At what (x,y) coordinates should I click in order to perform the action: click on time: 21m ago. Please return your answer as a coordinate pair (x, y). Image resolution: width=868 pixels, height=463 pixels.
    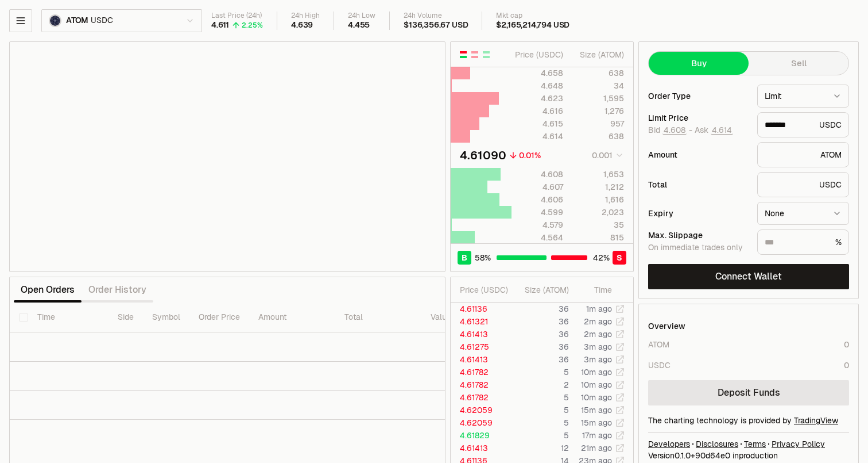
    Looking at the image, I should click on (597, 447).